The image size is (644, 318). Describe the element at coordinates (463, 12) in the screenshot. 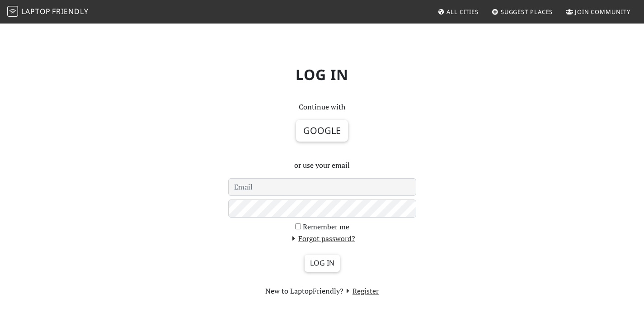

I see `span: All Cities` at that location.